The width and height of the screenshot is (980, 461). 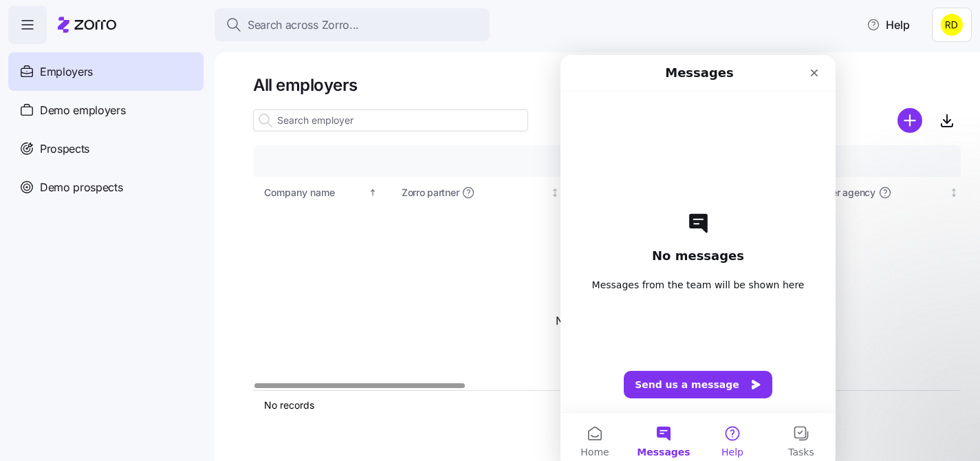 What do you see at coordinates (34, 397) in the screenshot?
I see `span: Home` at bounding box center [34, 397].